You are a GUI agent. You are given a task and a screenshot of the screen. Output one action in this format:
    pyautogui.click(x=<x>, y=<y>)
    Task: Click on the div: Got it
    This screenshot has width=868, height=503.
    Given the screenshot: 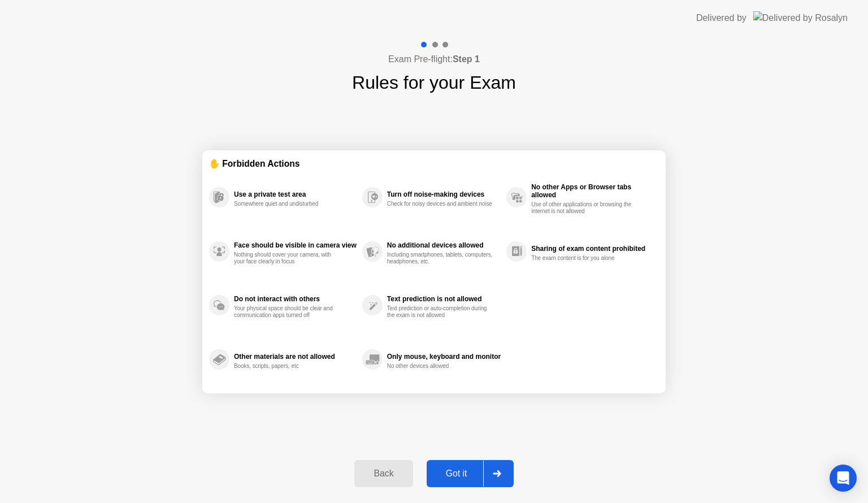 What is the action you would take?
    pyautogui.click(x=457, y=474)
    